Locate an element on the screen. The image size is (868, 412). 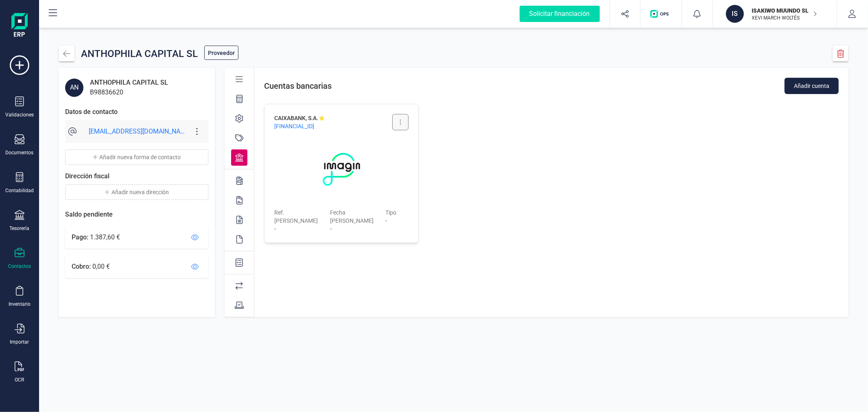
button: Añadir cuenta is located at coordinates (812, 86).